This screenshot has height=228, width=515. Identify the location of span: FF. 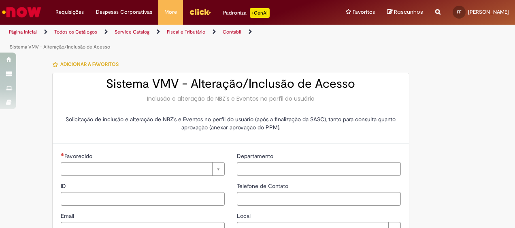
(459, 12).